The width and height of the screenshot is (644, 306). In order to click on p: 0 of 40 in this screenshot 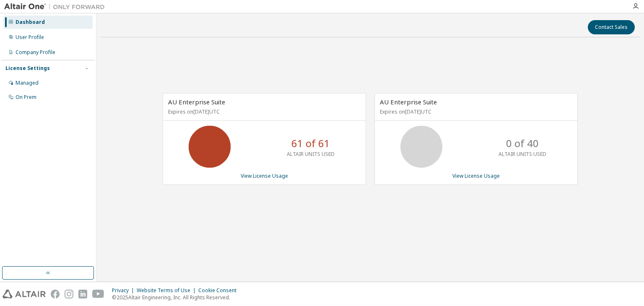, I will do `click(523, 144)`.